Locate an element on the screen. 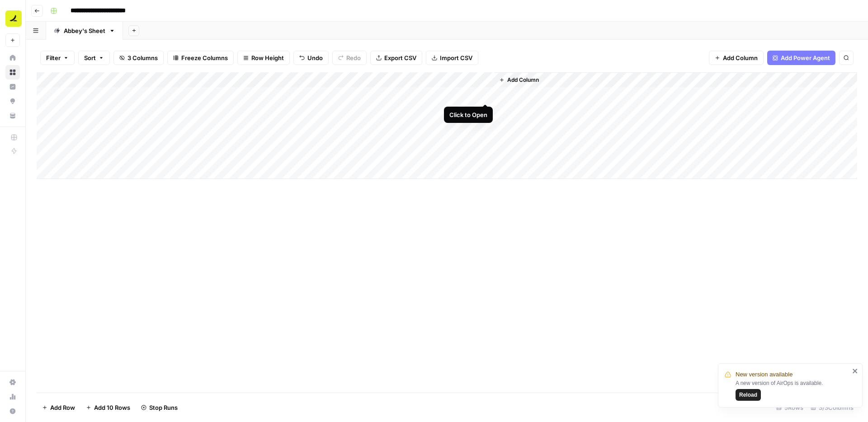  span: Add Row is located at coordinates (62, 408).